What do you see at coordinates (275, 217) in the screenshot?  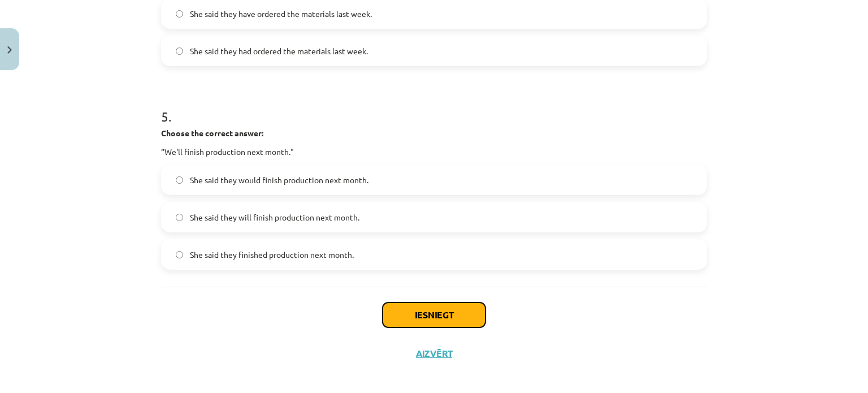 I see `span: She said they will finish production next month.` at bounding box center [275, 217].